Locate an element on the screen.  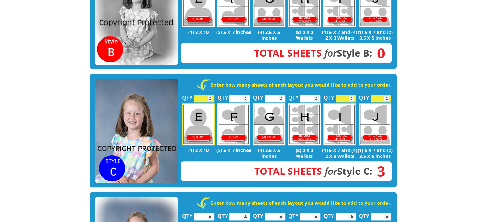
img: G is located at coordinates (269, 124).